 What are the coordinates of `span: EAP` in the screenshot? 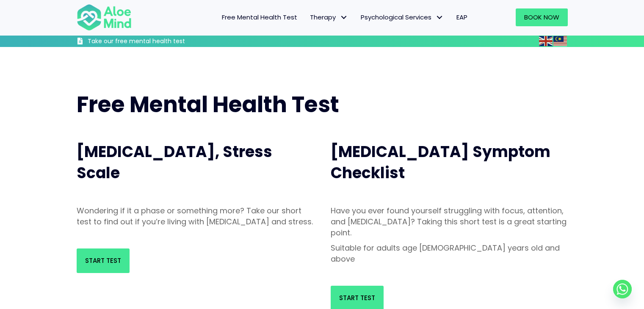 It's located at (462, 17).